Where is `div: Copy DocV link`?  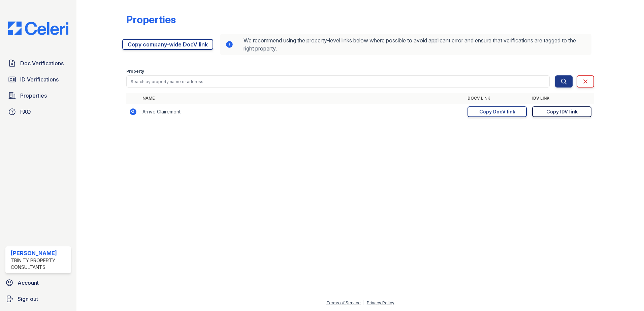
div: Copy DocV link is located at coordinates (497, 112).